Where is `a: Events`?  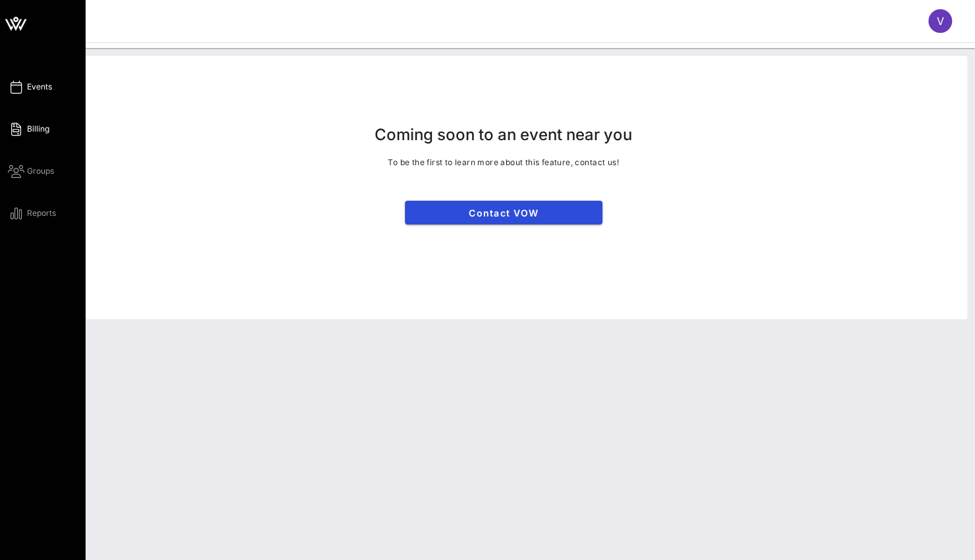 a: Events is located at coordinates (29, 87).